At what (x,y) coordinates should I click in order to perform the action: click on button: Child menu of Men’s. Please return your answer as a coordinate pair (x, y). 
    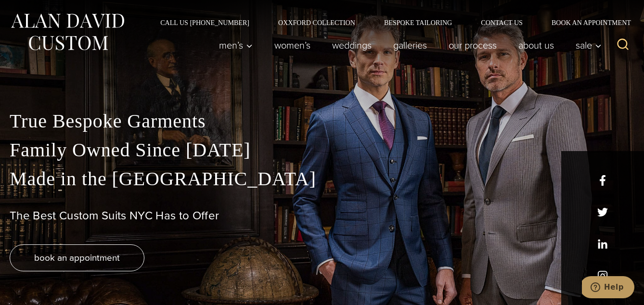
    Looking at the image, I should click on (236, 45).